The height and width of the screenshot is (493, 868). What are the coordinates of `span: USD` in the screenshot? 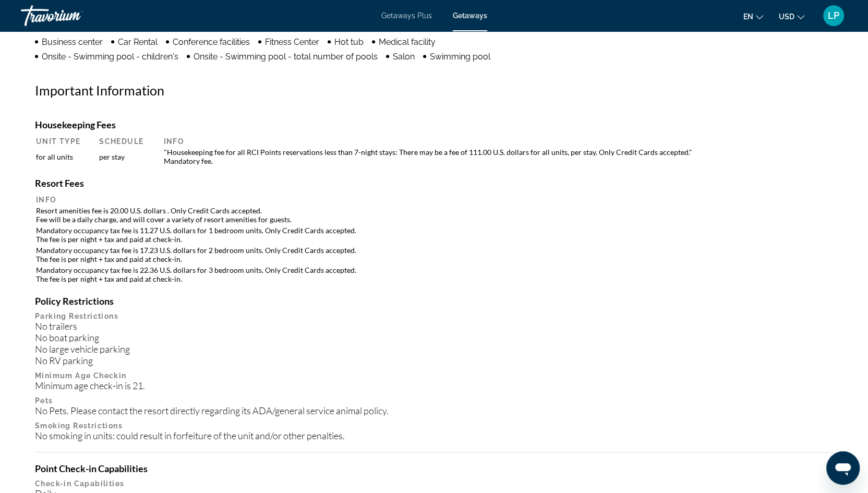 It's located at (786, 16).